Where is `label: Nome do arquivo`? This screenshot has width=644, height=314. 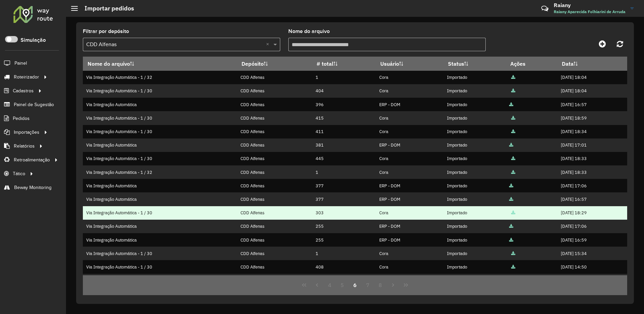 label: Nome do arquivo is located at coordinates (309, 32).